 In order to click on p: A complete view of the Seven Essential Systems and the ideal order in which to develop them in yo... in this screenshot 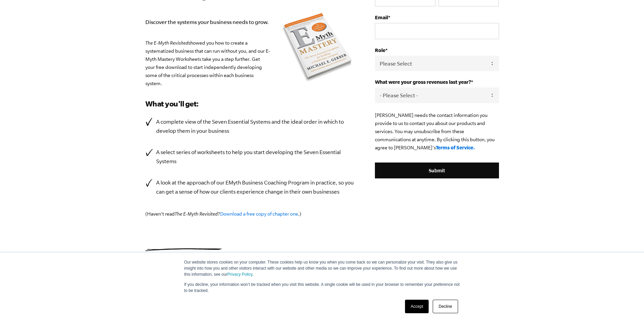, I will do `click(255, 126)`.